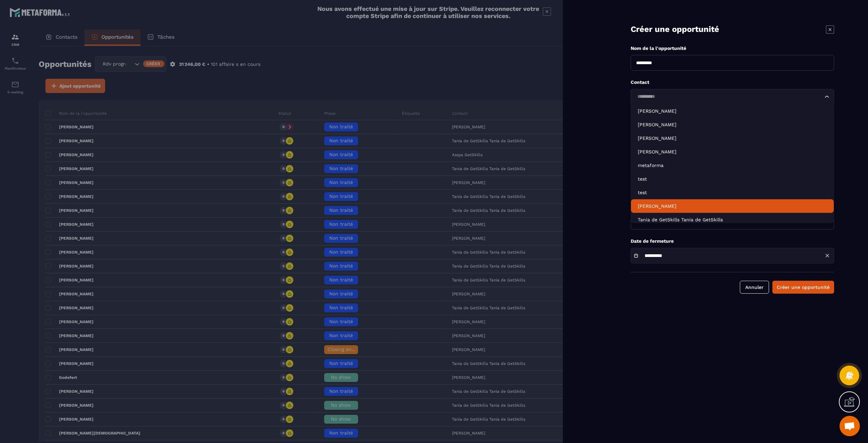 This screenshot has width=868, height=443. I want to click on p: Dany Mosse, so click(732, 151).